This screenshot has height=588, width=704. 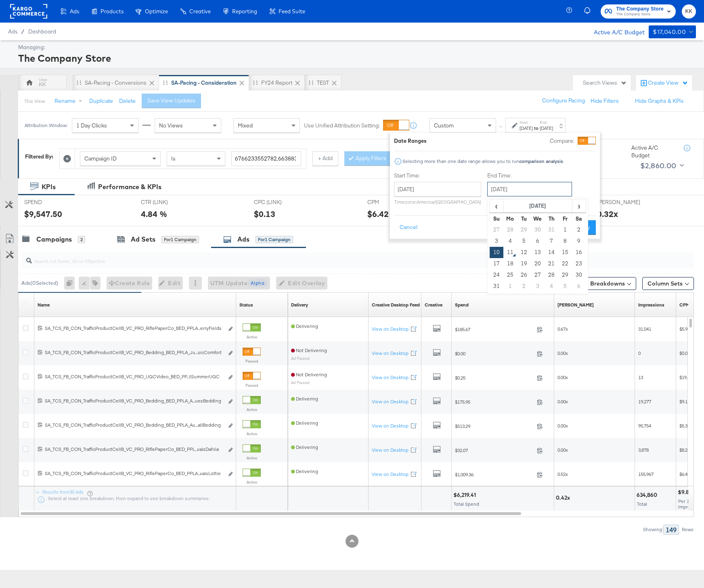 What do you see at coordinates (651, 305) in the screenshot?
I see `a: The number of times your ad was served. On mobile apps an ad is counted as served the first time ...` at bounding box center [651, 305].